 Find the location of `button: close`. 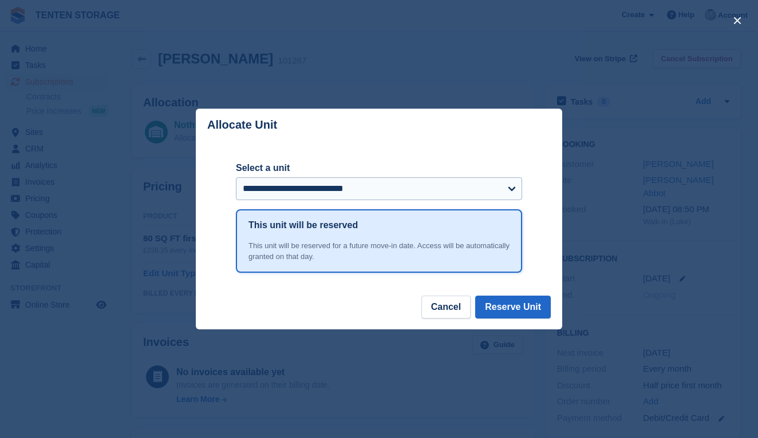

button: close is located at coordinates (737, 21).